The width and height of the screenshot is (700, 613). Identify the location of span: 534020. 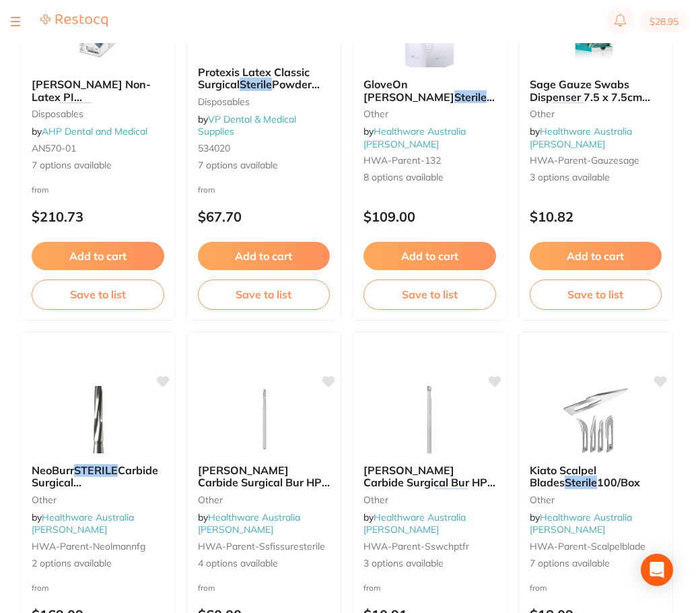
(214, 148).